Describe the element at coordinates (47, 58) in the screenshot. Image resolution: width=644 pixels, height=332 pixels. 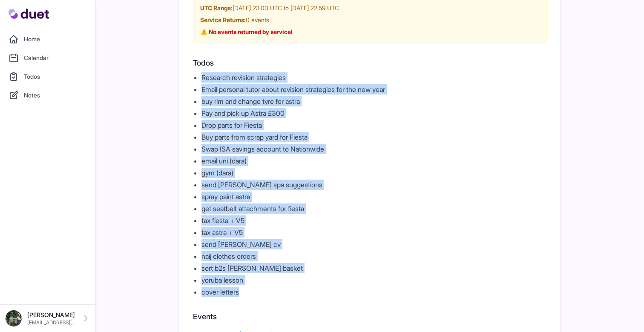
I see `a: Calendar` at that location.